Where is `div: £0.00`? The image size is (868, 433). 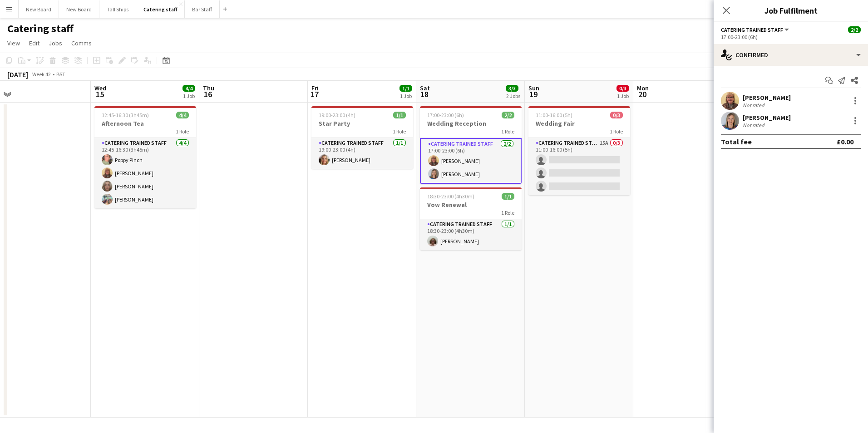 div: £0.00 is located at coordinates (845, 142).